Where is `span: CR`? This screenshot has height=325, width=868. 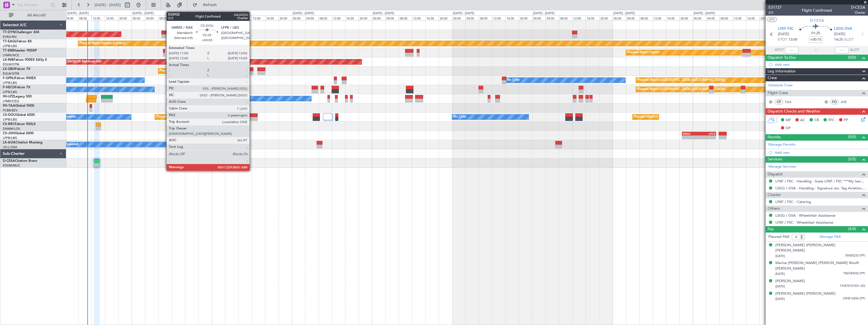
span: CR is located at coordinates (817, 120).